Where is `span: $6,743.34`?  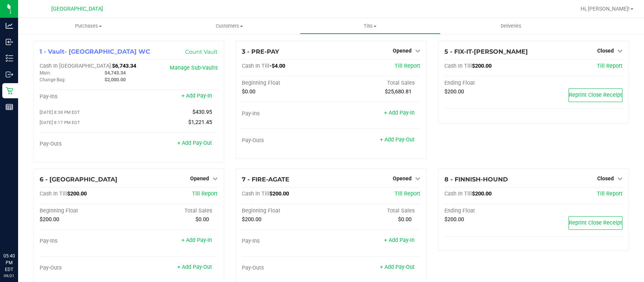
span: $6,743.34 is located at coordinates (124, 66).